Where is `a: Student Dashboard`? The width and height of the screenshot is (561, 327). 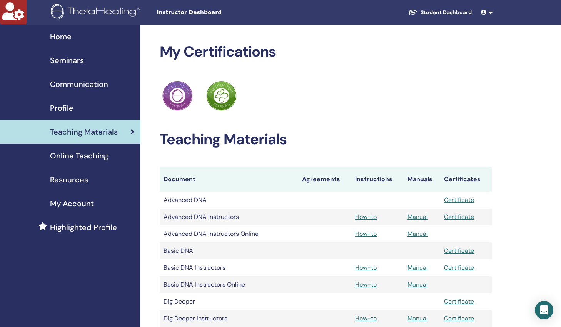 a: Student Dashboard is located at coordinates (440, 12).